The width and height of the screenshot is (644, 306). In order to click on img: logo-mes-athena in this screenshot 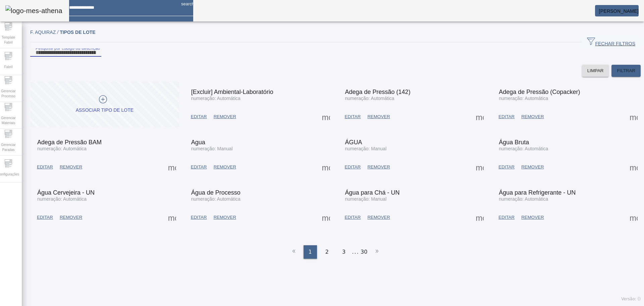, I will do `click(34, 10)`.